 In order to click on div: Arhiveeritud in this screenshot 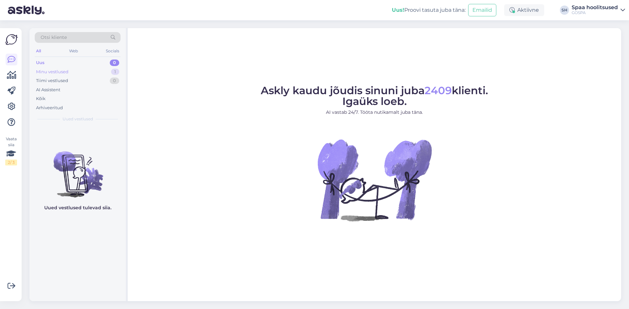, I will do `click(49, 108)`.